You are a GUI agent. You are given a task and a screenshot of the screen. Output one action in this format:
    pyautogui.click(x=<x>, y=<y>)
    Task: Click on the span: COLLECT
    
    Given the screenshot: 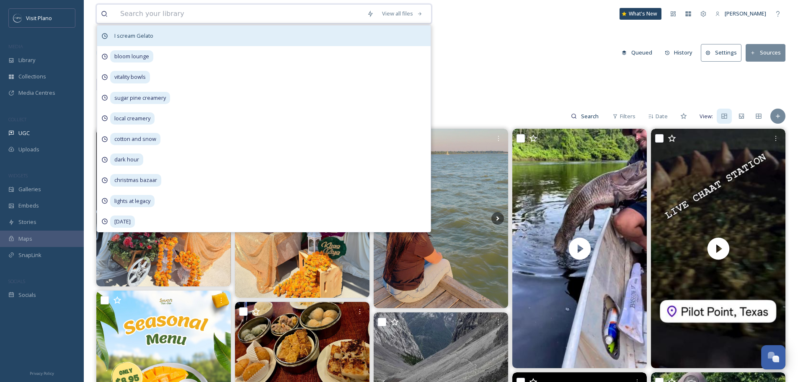 What is the action you would take?
    pyautogui.click(x=17, y=119)
    